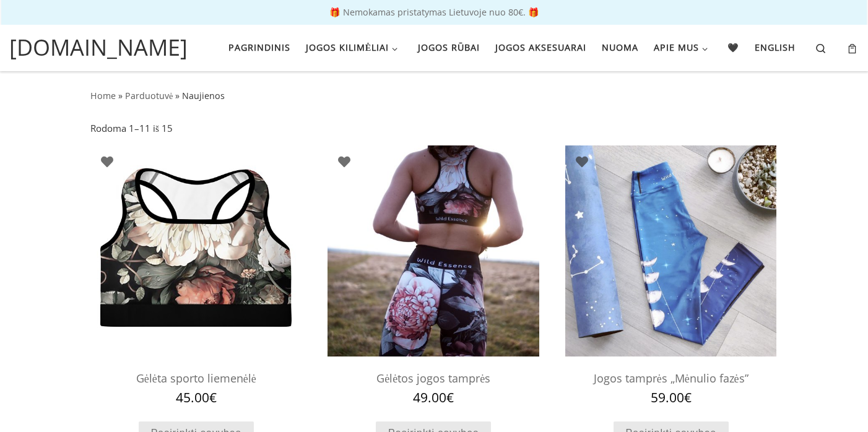 Image resolution: width=868 pixels, height=432 pixels. What do you see at coordinates (131, 128) in the screenshot?
I see `p: Rodoma 1–11 iš 15` at bounding box center [131, 128].